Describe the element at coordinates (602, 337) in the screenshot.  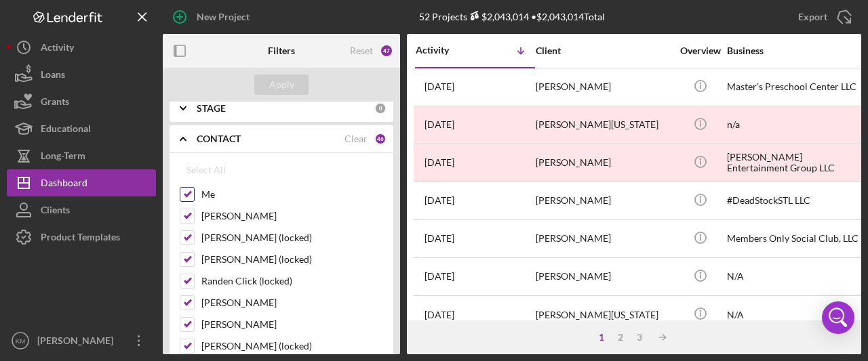
I see `div: 1` at that location.